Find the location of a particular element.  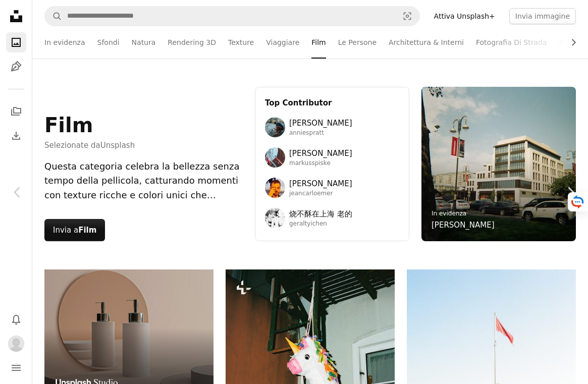

span: geraltyichen is located at coordinates (320, 224).